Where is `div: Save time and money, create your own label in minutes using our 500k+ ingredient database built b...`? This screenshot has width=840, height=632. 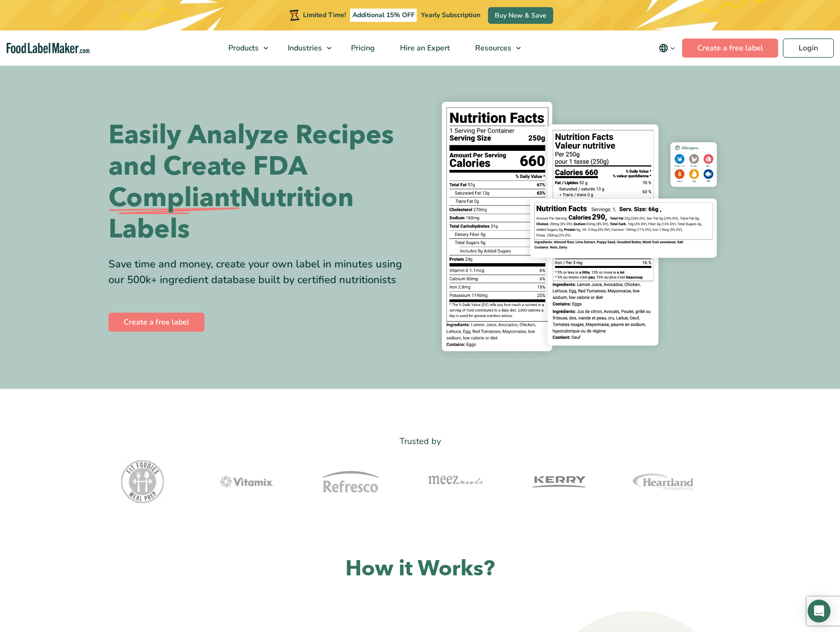 div: Save time and money, create your own label in minutes using our 500k+ ingredient database built b... is located at coordinates (261, 272).